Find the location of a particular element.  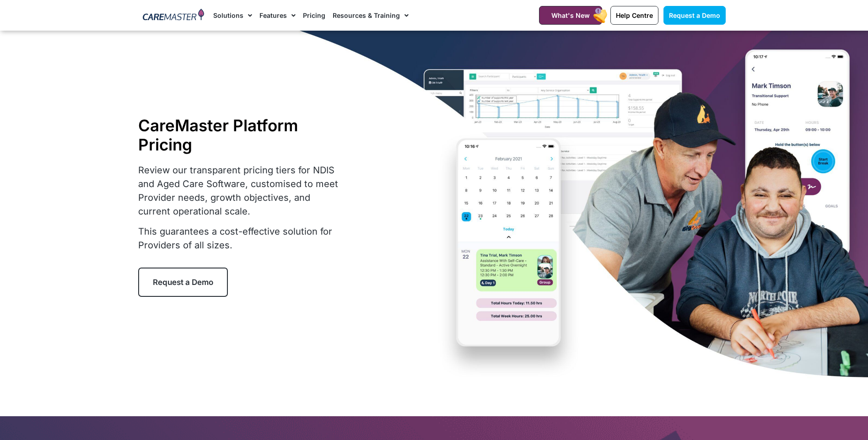

img: CareMaster Logo is located at coordinates (173, 16).